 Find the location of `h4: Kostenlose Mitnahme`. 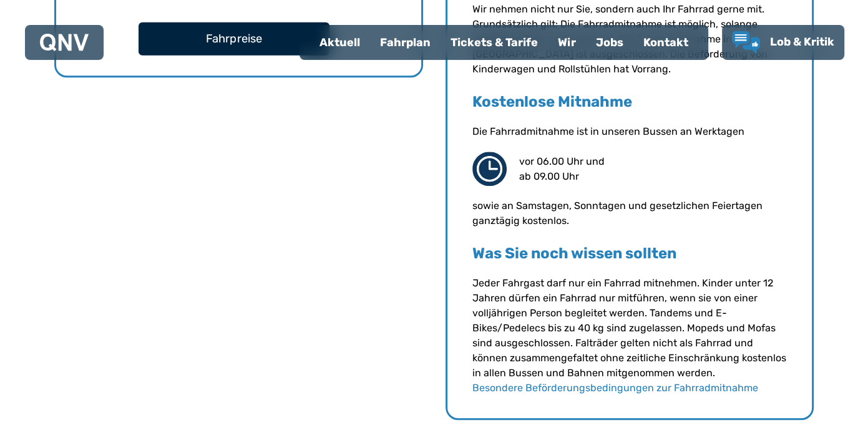

h4: Kostenlose Mitnahme is located at coordinates (630, 102).